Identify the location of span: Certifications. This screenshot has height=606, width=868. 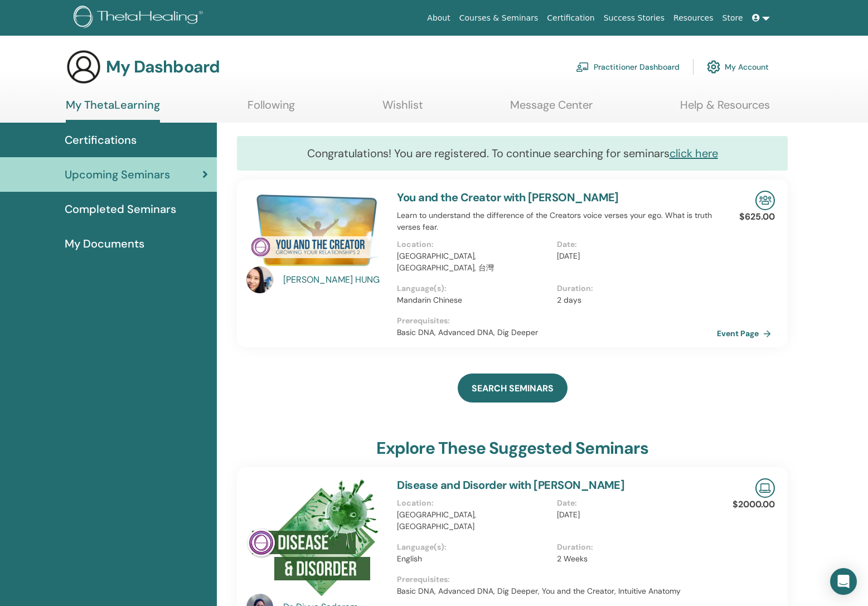
(101, 140).